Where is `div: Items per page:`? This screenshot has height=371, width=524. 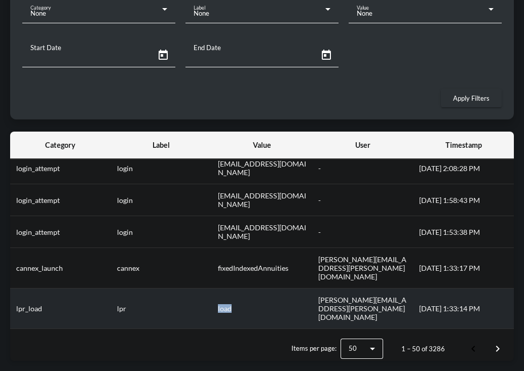
div: Items per page: is located at coordinates (314, 349).